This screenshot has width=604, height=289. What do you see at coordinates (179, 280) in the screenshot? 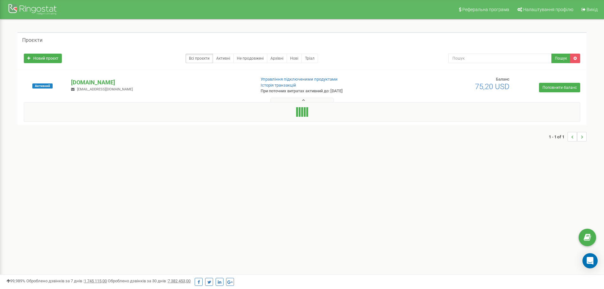
I see `u: 7 382 453,00` at bounding box center [179, 280].